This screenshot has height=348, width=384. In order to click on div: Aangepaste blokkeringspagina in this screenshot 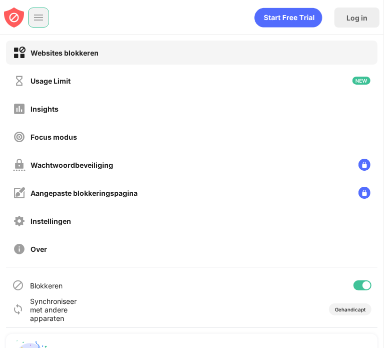, I will do `click(84, 193)`.